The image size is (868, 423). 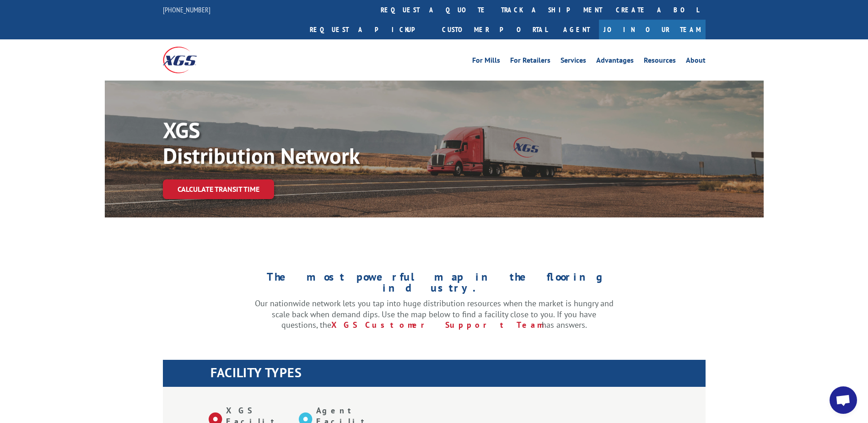 I want to click on a: Customer Portal, so click(x=495, y=30).